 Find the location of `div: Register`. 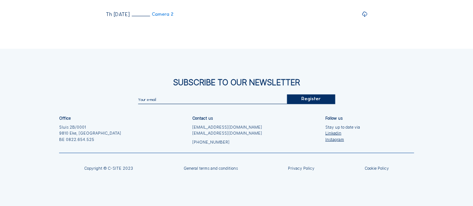

div: Register is located at coordinates (310, 99).